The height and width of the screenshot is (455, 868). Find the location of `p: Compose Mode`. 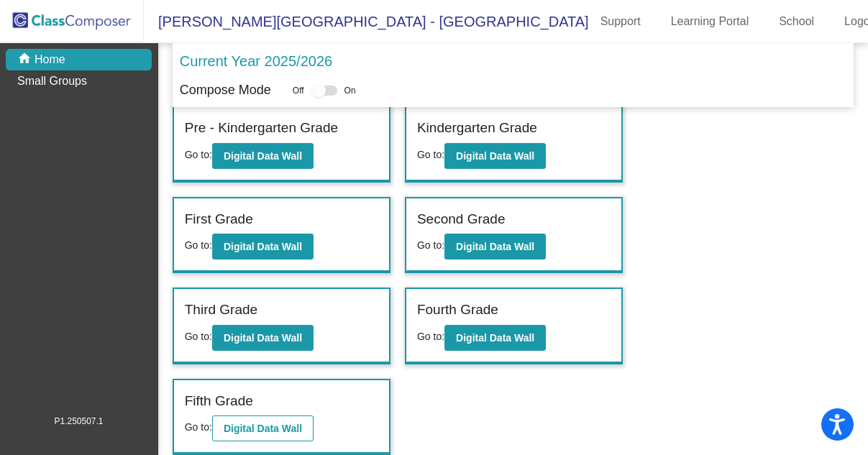

p: Compose Mode is located at coordinates (226, 90).